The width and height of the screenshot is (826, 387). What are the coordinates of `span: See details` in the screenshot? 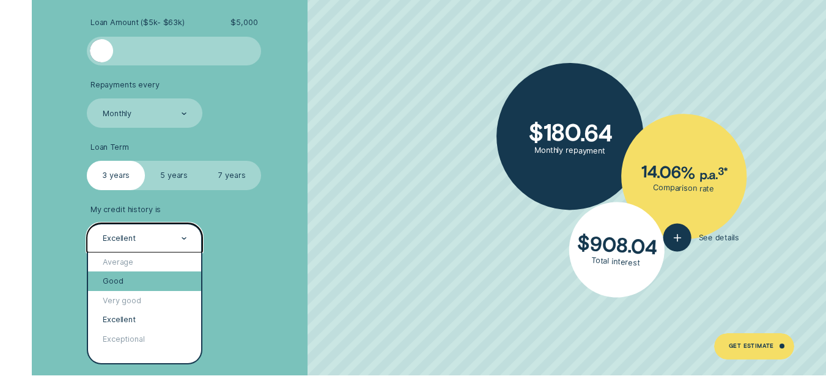 It's located at (719, 238).